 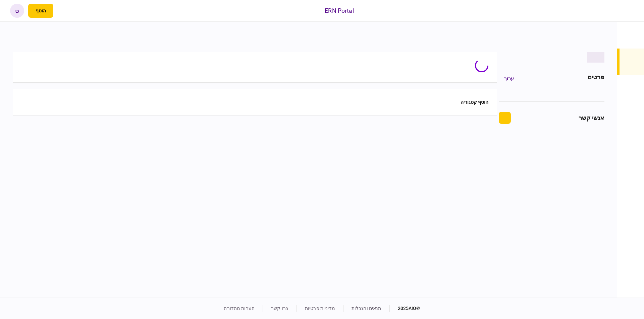 What do you see at coordinates (280, 308) in the screenshot?
I see `a: צרו קשר` at bounding box center [280, 308].